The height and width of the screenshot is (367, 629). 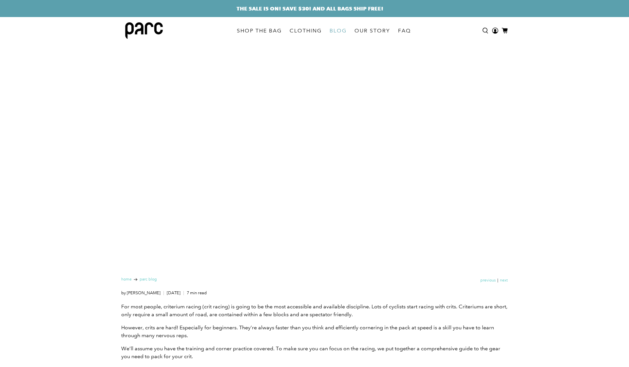 What do you see at coordinates (315, 154) in the screenshot?
I see `h1: Preparing to race a criterium: A comprehensive guide to the gear you need for your crit` at bounding box center [315, 154].